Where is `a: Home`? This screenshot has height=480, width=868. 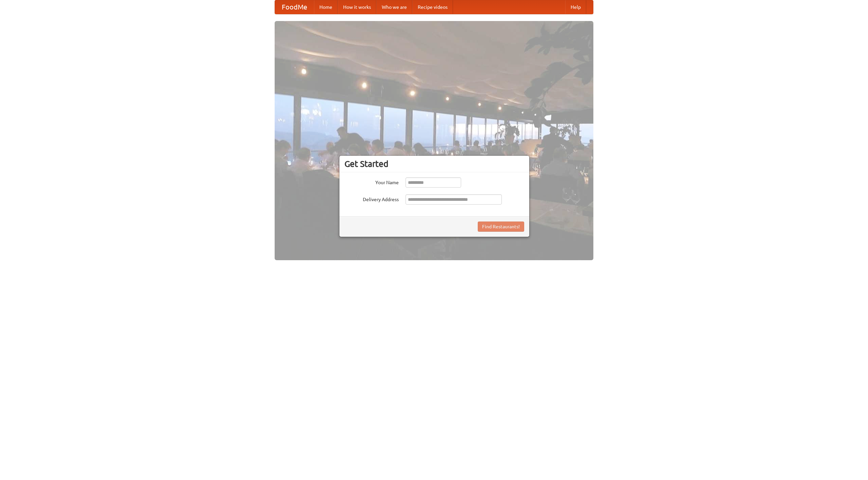
a: Home is located at coordinates (326, 7).